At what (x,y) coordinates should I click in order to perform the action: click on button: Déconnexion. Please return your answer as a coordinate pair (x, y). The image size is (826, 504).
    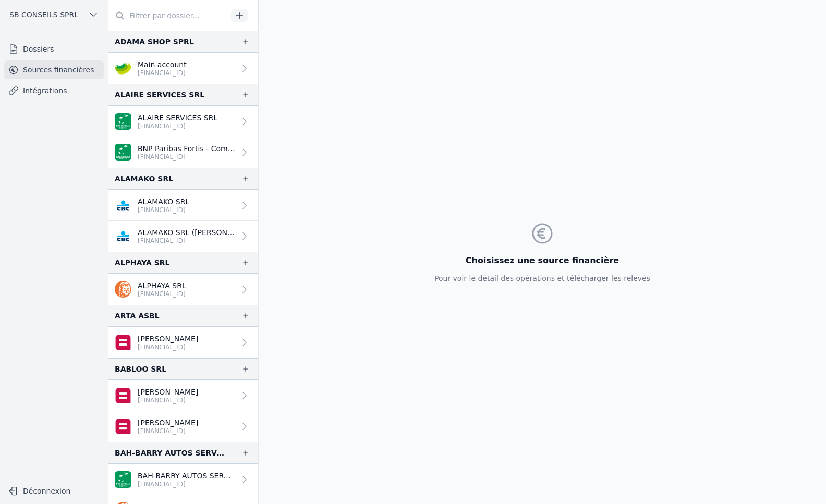
    Looking at the image, I should click on (54, 491).